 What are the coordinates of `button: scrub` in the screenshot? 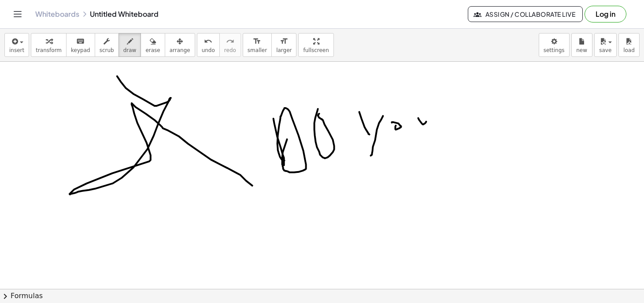 It's located at (106, 45).